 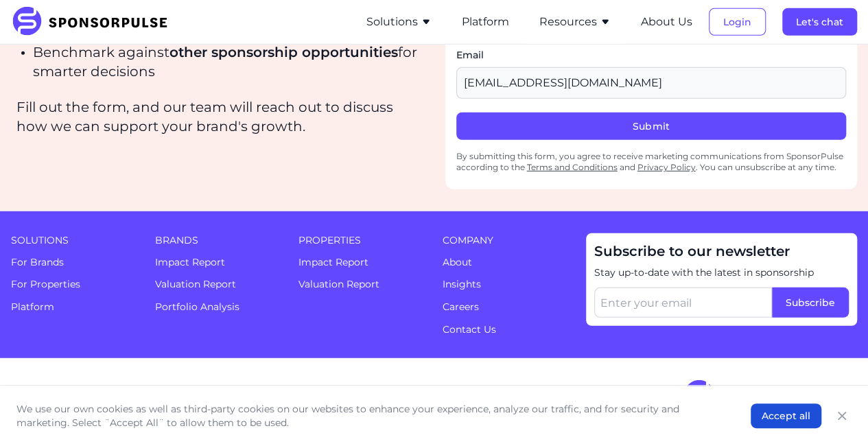 I want to click on a: About Us, so click(x=667, y=22).